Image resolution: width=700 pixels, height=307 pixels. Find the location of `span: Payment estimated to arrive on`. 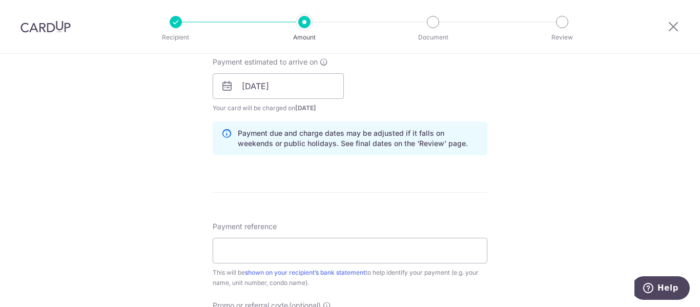

span: Payment estimated to arrive on is located at coordinates (265, 62).